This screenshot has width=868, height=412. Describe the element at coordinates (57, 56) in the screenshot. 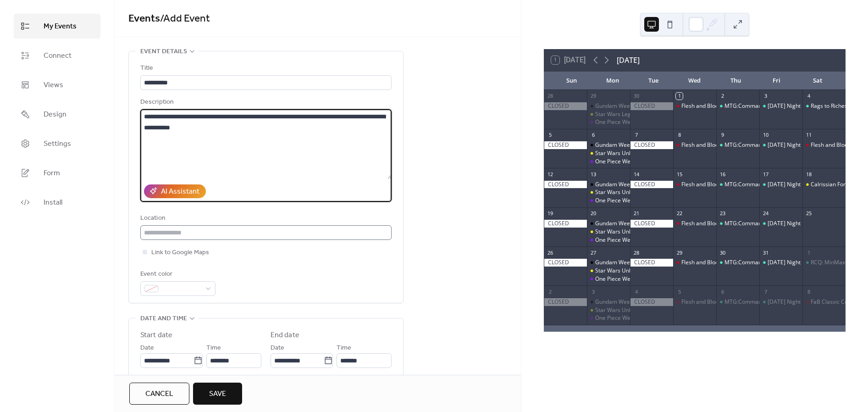

I see `span: Connect` at that location.